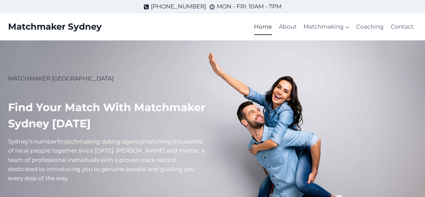 Image resolution: width=425 pixels, height=197 pixels. I want to click on a: Matchmaking, so click(326, 27).